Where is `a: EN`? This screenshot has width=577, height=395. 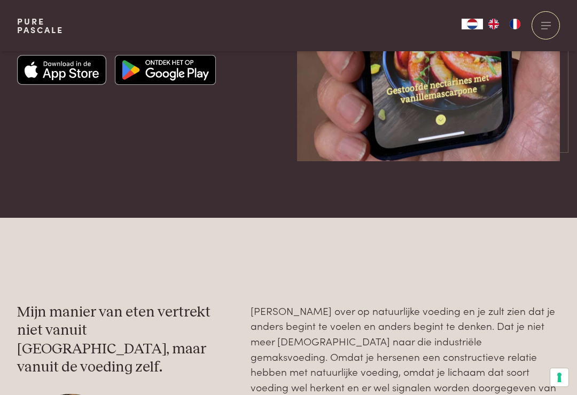 a: EN is located at coordinates (493, 24).